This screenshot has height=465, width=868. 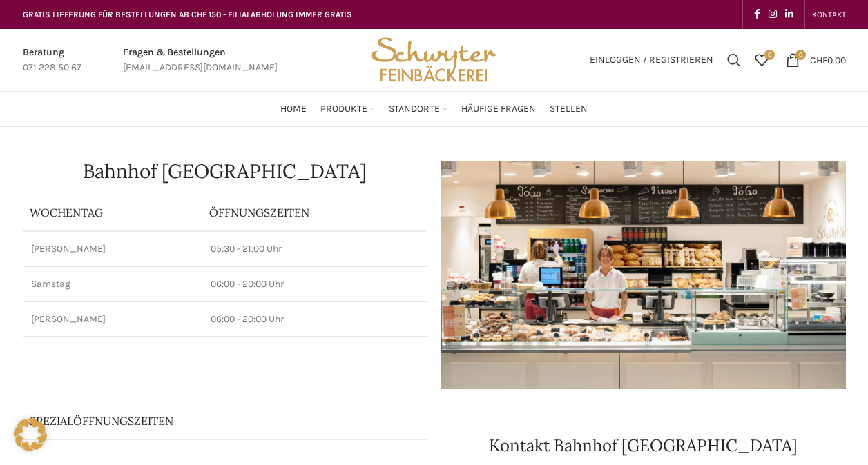 I want to click on a: Standorte, so click(x=418, y=109).